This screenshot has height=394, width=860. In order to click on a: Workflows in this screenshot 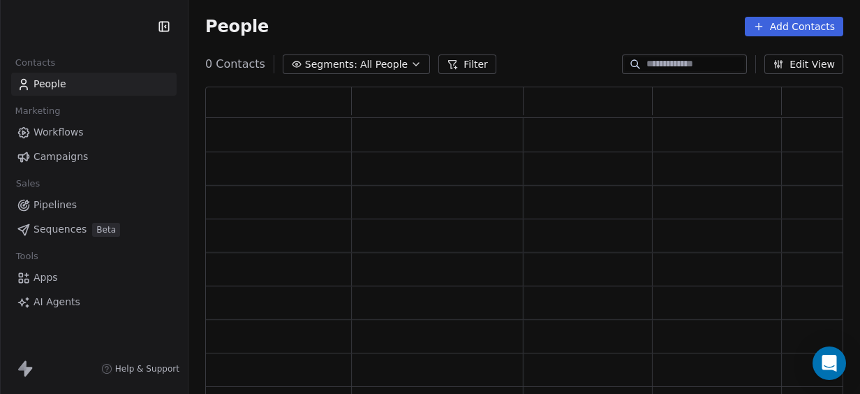, I will do `click(94, 132)`.